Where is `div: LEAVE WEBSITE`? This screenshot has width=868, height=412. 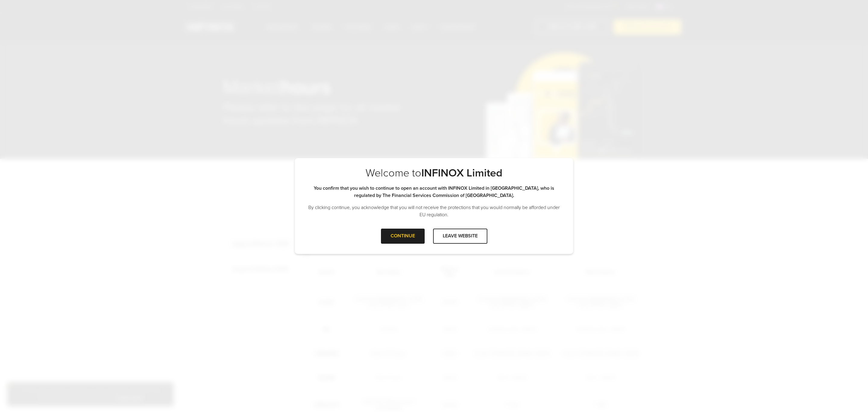
div: LEAVE WEBSITE is located at coordinates (460, 236).